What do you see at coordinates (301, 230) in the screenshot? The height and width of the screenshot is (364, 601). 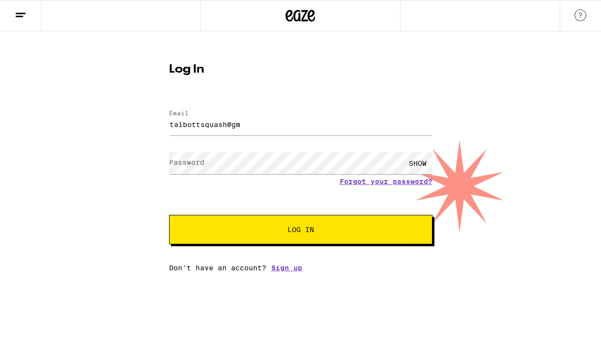 I see `button: Log In` at bounding box center [301, 230].